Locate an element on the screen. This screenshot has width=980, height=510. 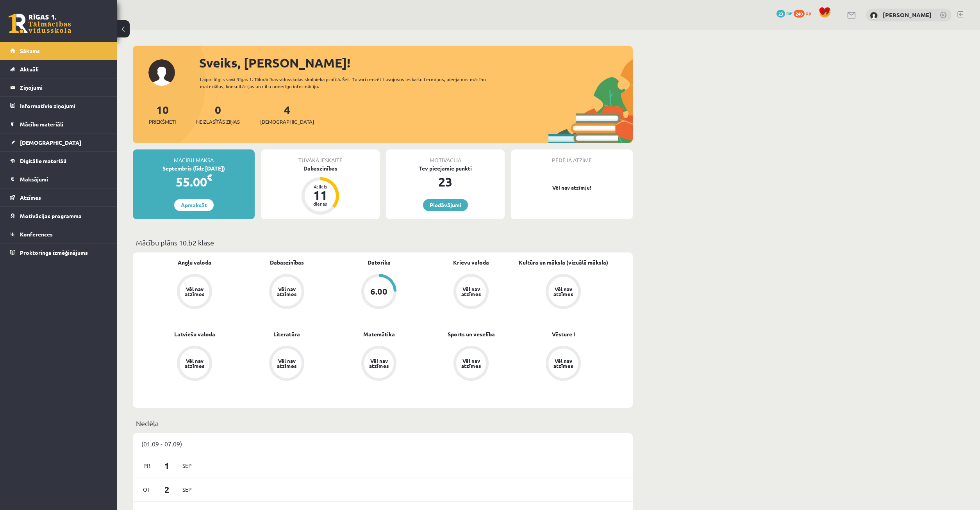
legend: Maksājumi is located at coordinates (64, 179).